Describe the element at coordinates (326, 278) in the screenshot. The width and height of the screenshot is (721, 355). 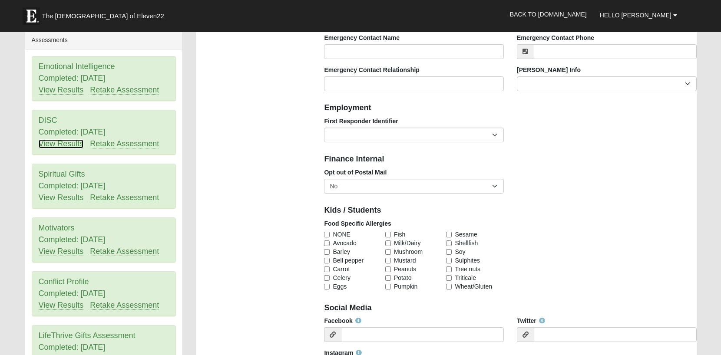
I see `input: Celery` at that location.